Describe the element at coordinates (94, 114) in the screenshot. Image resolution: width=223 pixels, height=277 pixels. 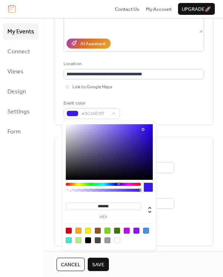
I see `span: #3C1AE7FF` at that location.